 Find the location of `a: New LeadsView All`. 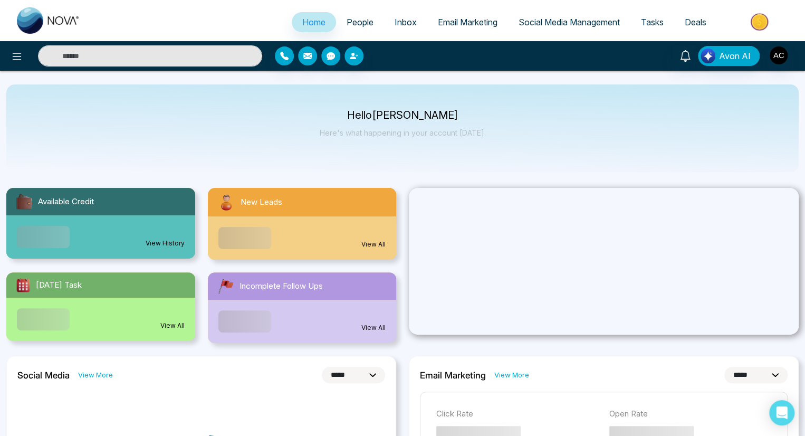

a: New LeadsView All is located at coordinates (302, 224).